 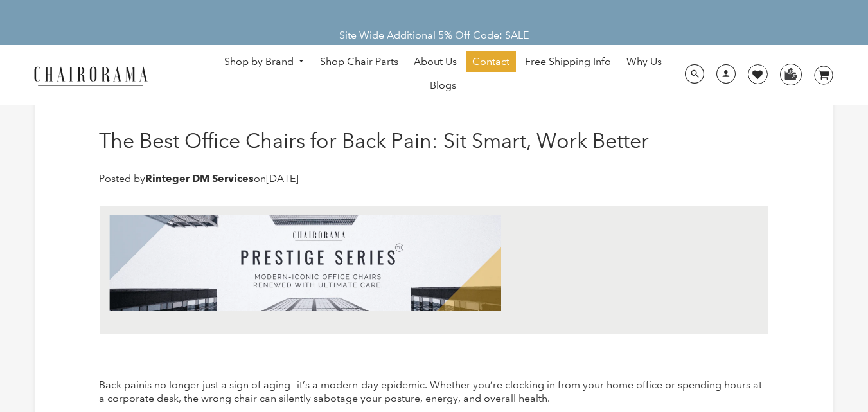 I want to click on a: Blogs, so click(x=443, y=86).